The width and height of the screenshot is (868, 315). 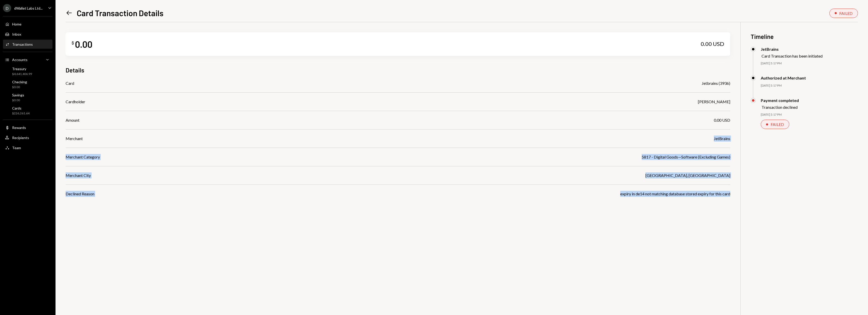 I want to click on div: $4,641,406.99, so click(x=22, y=74).